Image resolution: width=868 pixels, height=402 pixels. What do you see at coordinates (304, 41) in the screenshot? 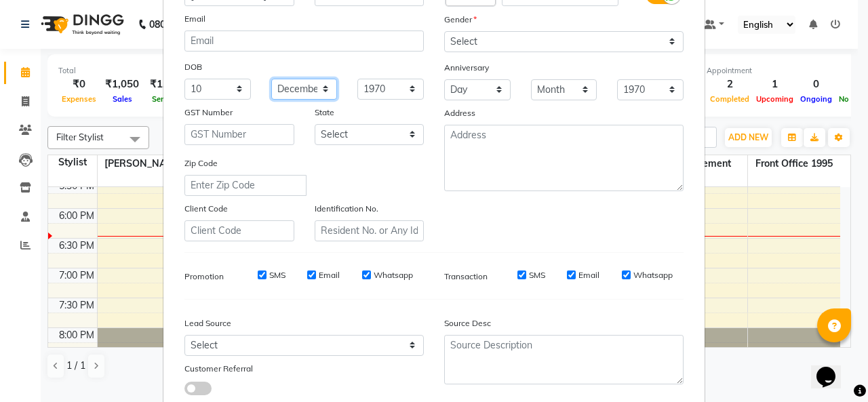
I see `input: Email` at bounding box center [304, 41].